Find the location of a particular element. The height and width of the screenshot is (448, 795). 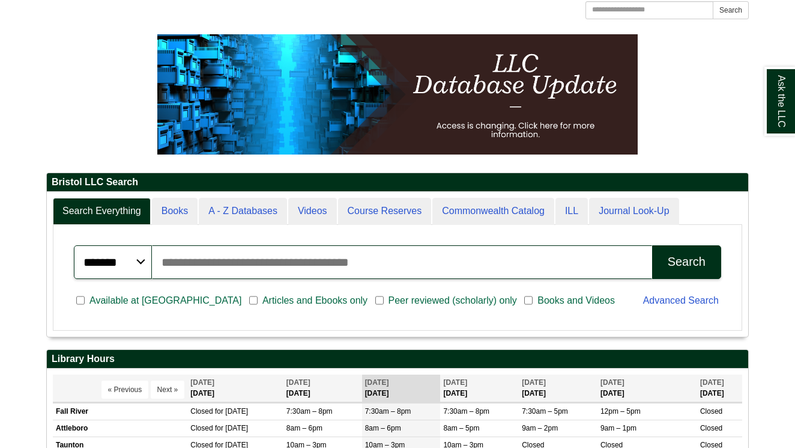

a: Commonwealth Catalog is located at coordinates (493, 211).